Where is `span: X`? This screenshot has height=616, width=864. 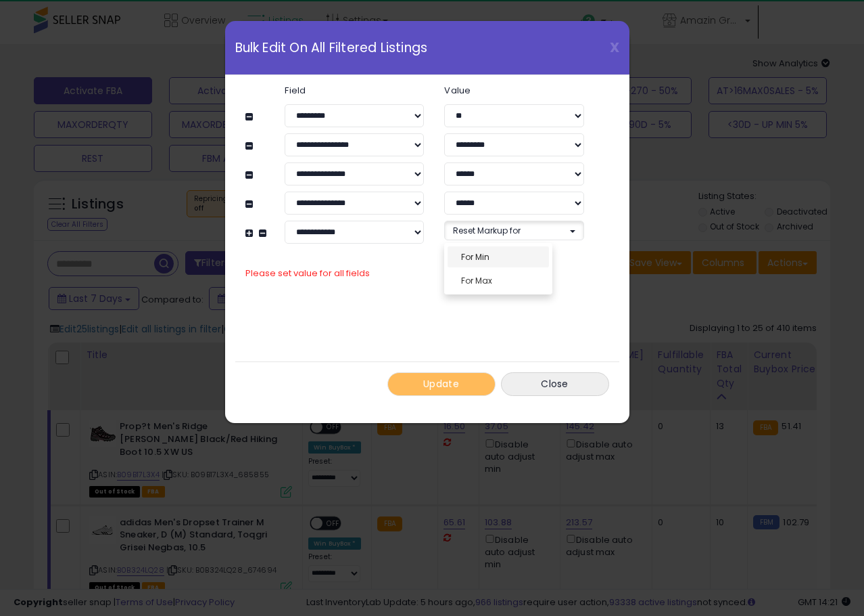
span: X is located at coordinates (615, 47).